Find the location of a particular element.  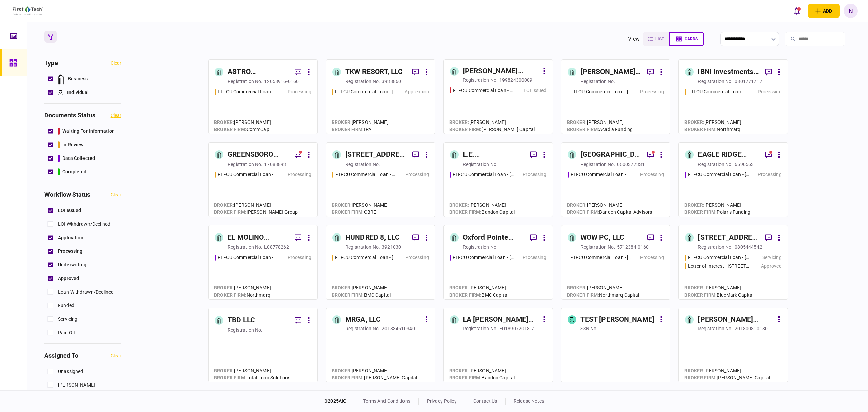

span: LOI Withdrawn/Declined is located at coordinates (84, 224).